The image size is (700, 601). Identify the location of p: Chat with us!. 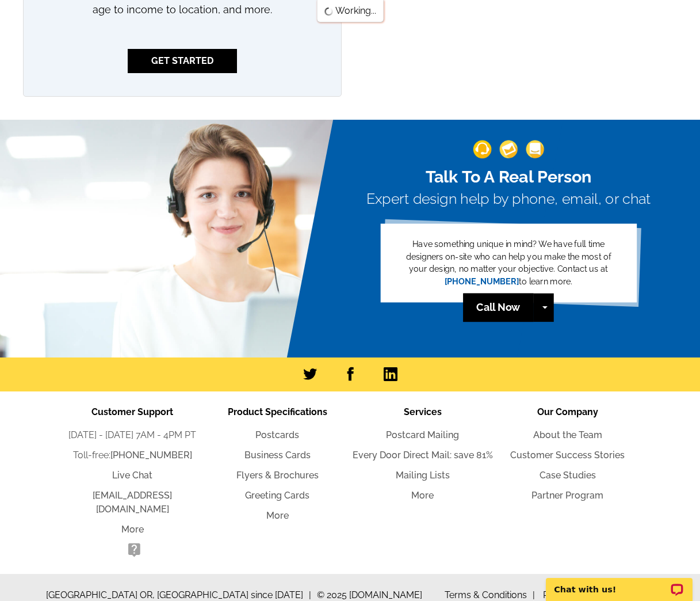
(73, 25).